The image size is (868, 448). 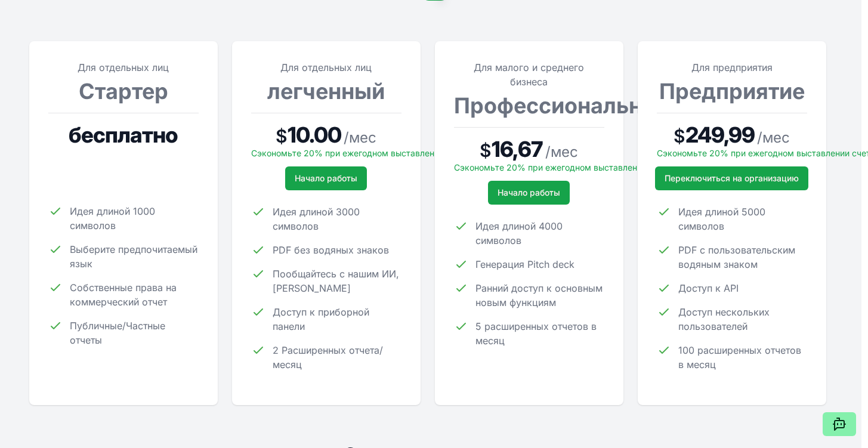 I want to click on span: Генерация Pitch deck, so click(x=525, y=264).